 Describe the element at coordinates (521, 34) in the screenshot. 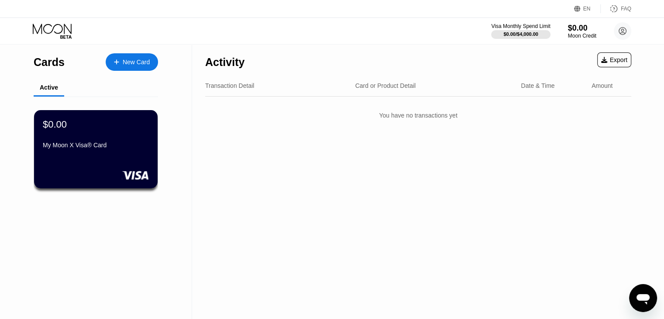

I see `div: $0.00 / $4,000.00` at that location.